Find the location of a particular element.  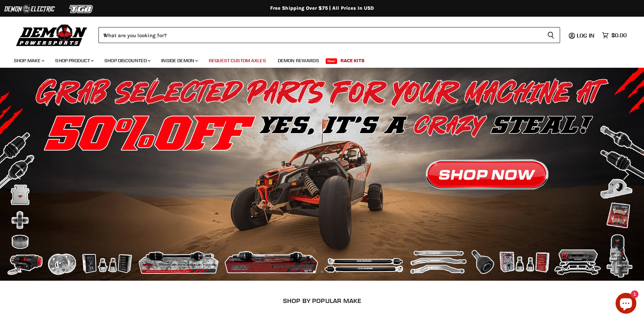

a: Race Kits is located at coordinates (352, 61).